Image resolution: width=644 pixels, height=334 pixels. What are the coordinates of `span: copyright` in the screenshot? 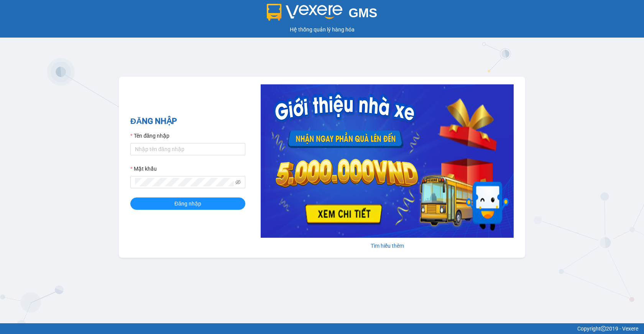 It's located at (603, 329).